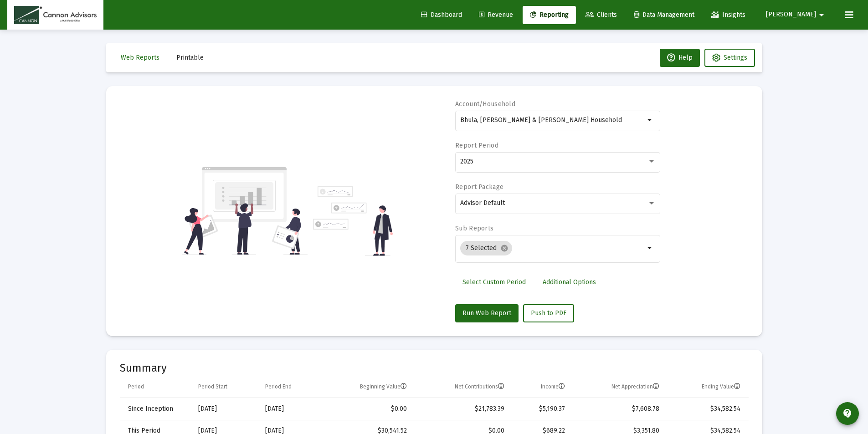  What do you see at coordinates (847, 413) in the screenshot?
I see `mat-icon: contact_support` at bounding box center [847, 413].